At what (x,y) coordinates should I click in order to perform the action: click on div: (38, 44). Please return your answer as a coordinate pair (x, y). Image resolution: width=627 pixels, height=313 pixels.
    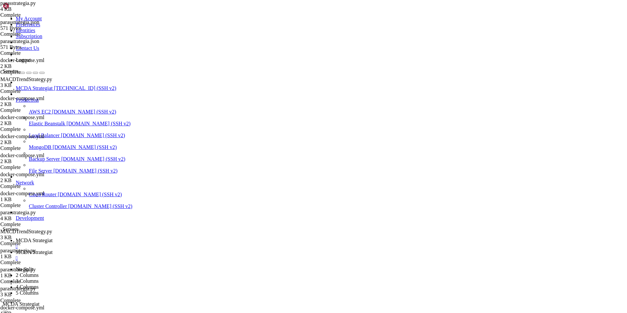
    Looking at the image, I should click on (116, 265).